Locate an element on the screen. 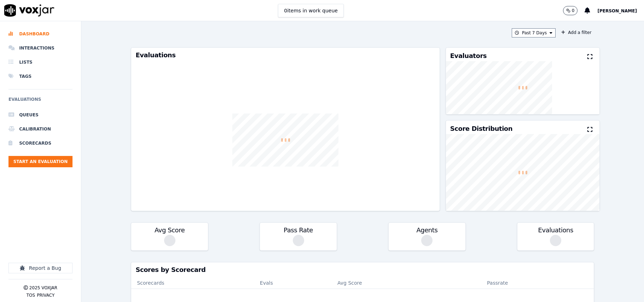  li: Tags is located at coordinates (40, 76).